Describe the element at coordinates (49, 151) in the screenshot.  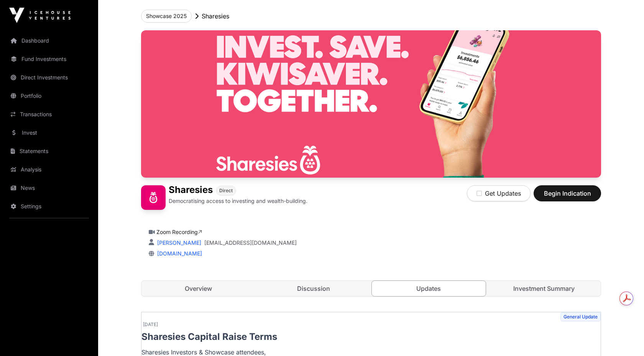
I see `a: Statements` at that location.